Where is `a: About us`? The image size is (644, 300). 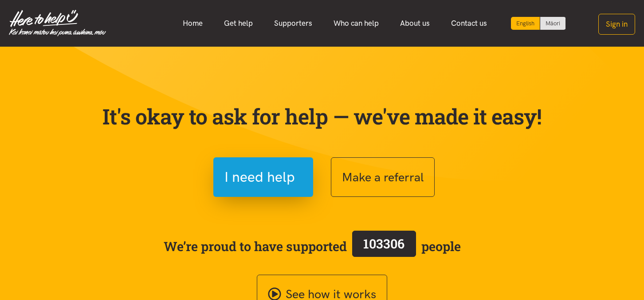 a: About us is located at coordinates (415, 23).